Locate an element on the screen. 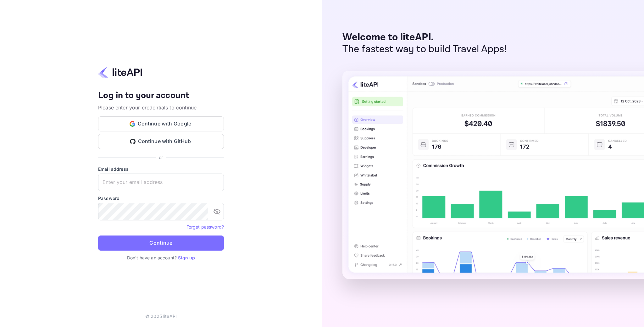  label: Password is located at coordinates (161, 198).